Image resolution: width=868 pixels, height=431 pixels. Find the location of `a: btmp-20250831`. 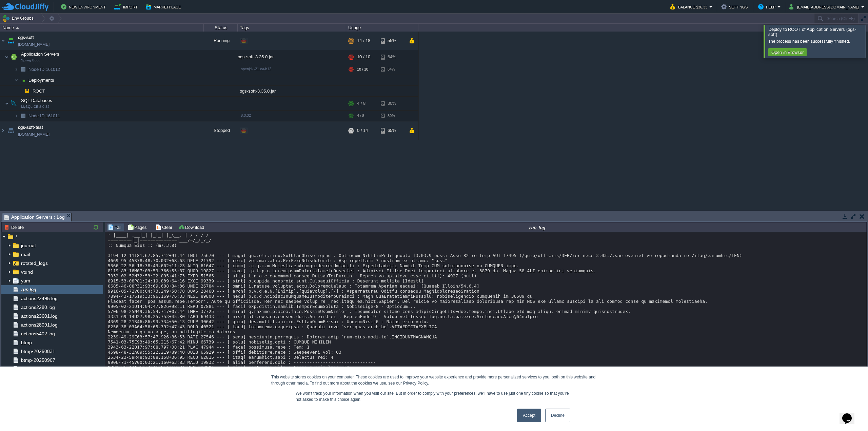

a: btmp-20250831 is located at coordinates (38, 351).